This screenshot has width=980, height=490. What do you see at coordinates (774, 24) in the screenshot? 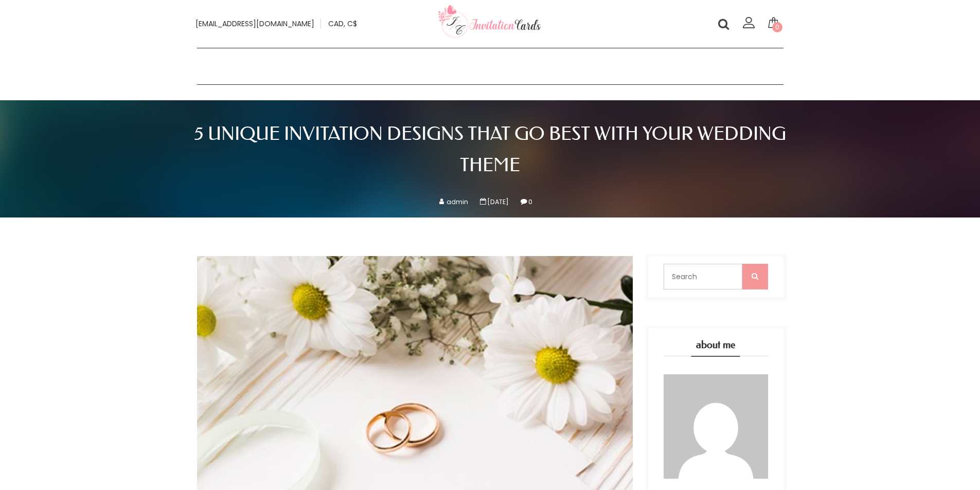
I see `a: 0` at bounding box center [774, 24].